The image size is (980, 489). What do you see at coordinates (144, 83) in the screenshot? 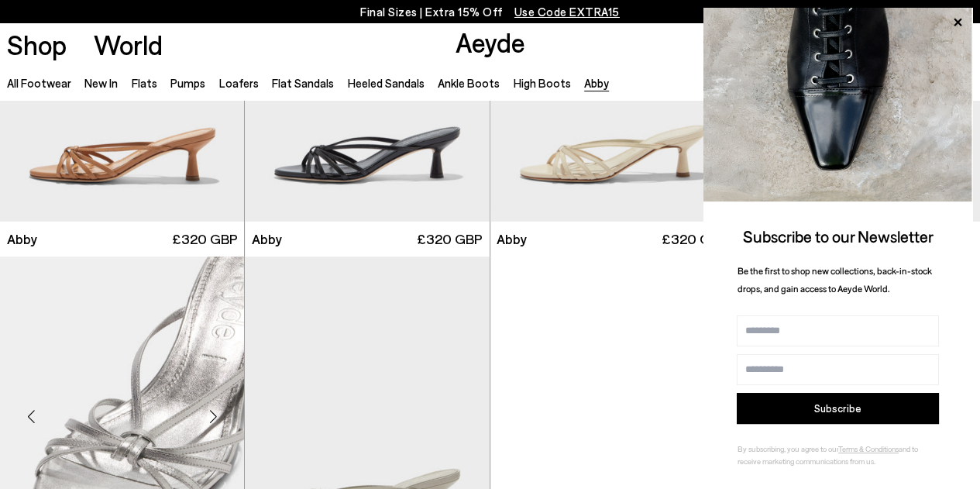
I see `a: Flats` at bounding box center [144, 83].